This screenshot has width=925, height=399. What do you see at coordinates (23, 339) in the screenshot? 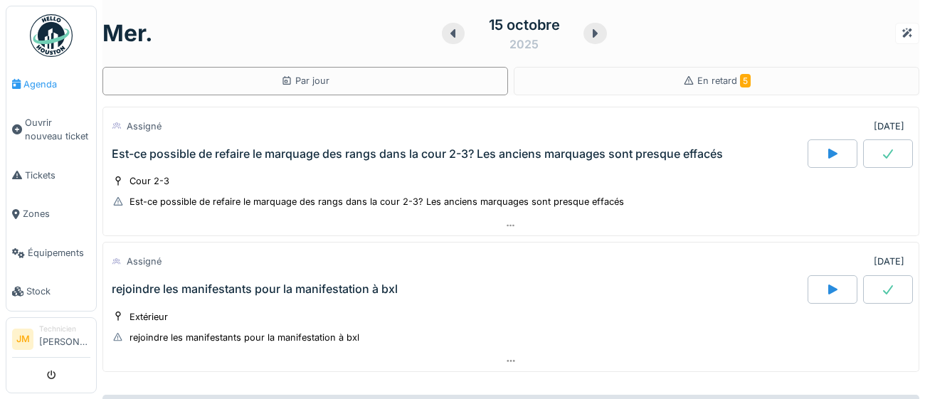
I see `li: JM` at bounding box center [23, 339].